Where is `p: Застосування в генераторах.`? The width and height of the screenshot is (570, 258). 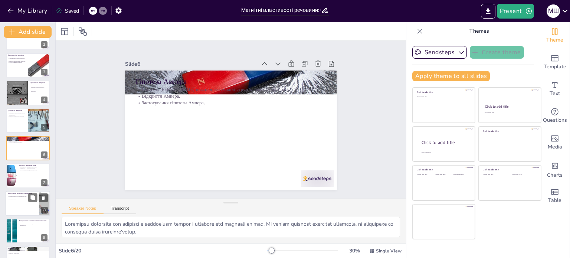
p: Застосування в генераторах. is located at coordinates (22, 198).